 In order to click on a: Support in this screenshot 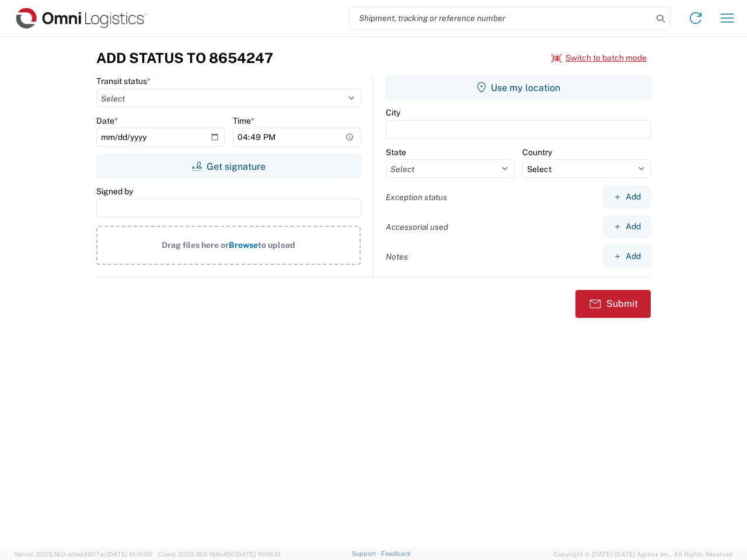, I will do `click(366, 554)`.